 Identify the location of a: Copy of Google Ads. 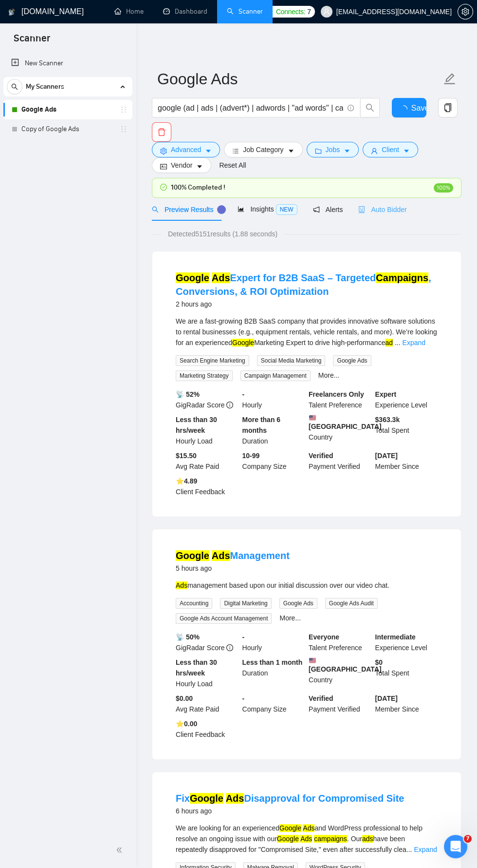
(68, 129).